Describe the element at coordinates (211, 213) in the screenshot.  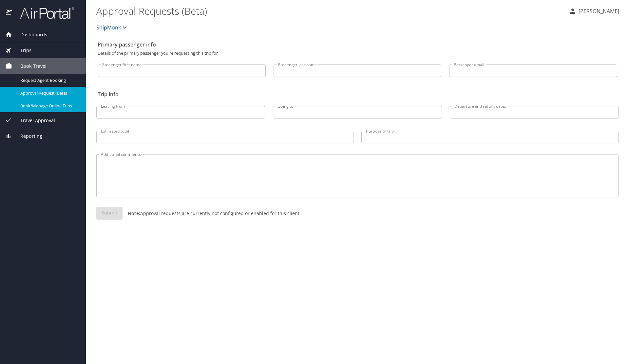
I see `p: Approval requests are currently not configured or enabled for this client` at that location.